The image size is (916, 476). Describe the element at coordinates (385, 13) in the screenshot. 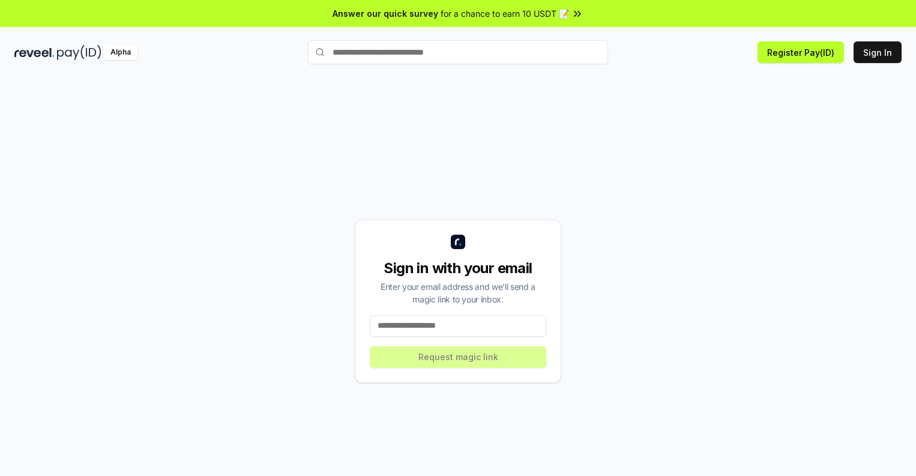

I see `span: Answer our quick survey` at that location.